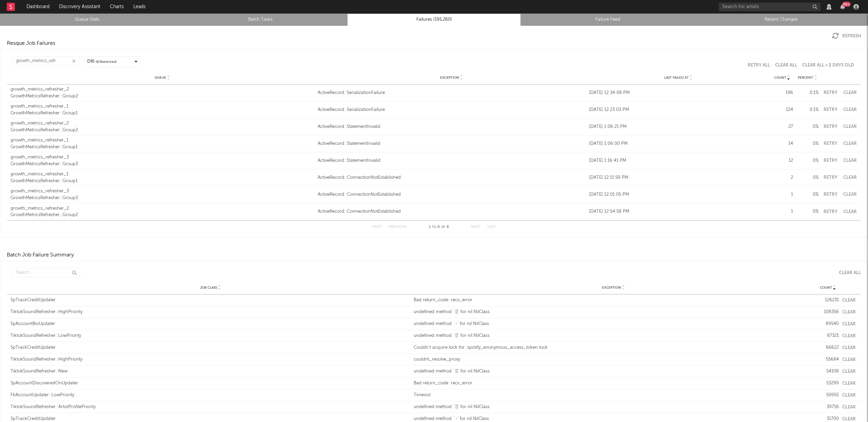  Describe the element at coordinates (476, 227) in the screenshot. I see `button: Next` at that location.